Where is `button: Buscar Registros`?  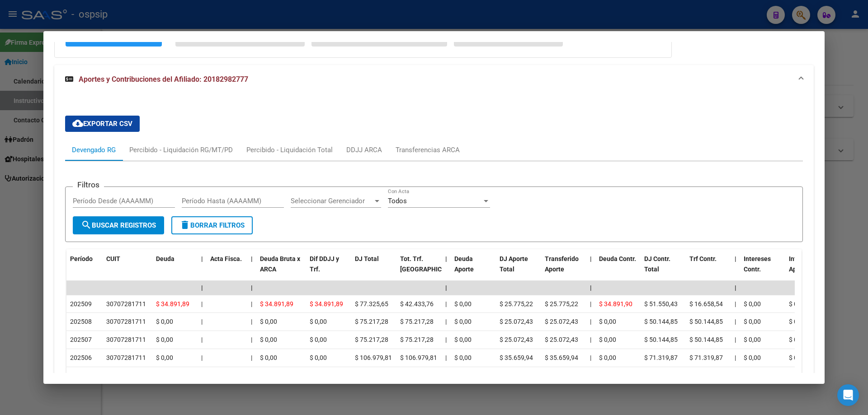
button: Buscar Registros is located at coordinates (119, 225).